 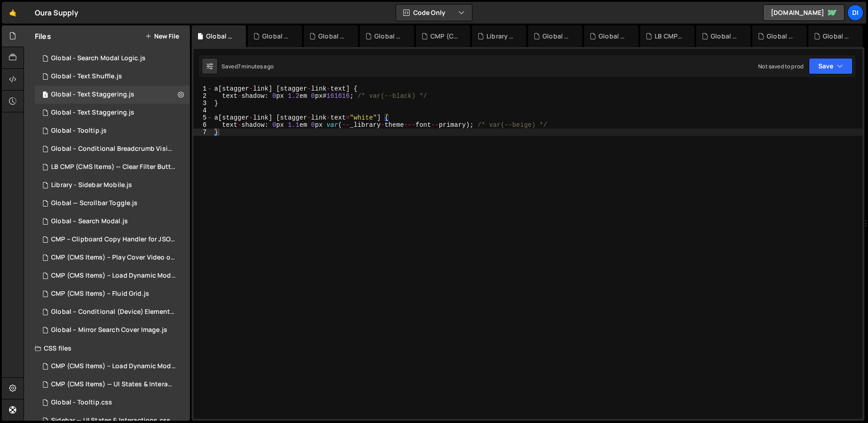 I want to click on div: 14937/44851.js, so click(x=112, y=59).